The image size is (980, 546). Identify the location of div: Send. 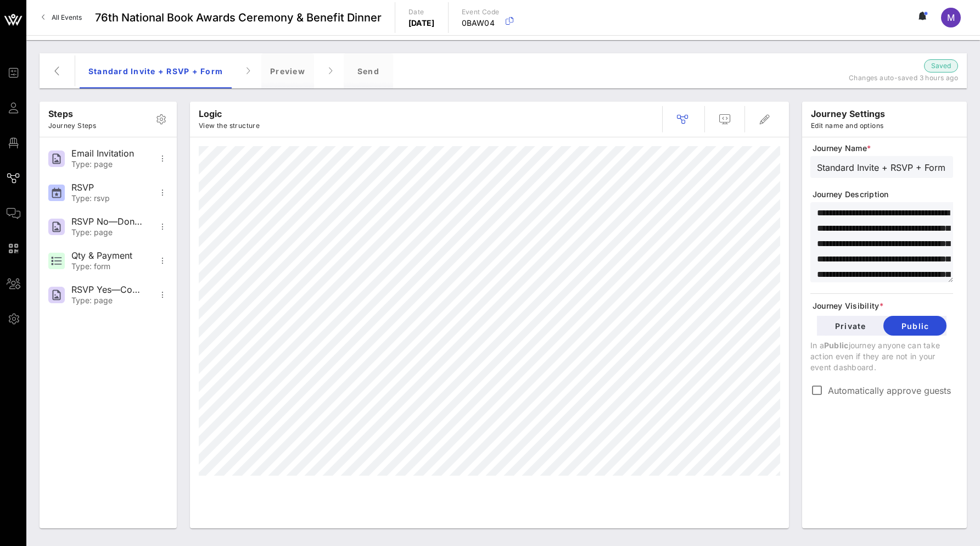
(369, 71).